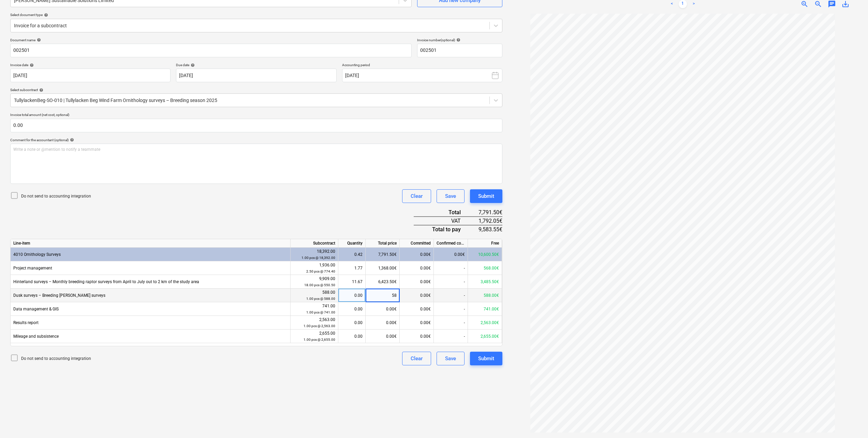 The height and width of the screenshot is (438, 868). What do you see at coordinates (451, 243) in the screenshot?
I see `div: Confirmed costs` at bounding box center [451, 243].